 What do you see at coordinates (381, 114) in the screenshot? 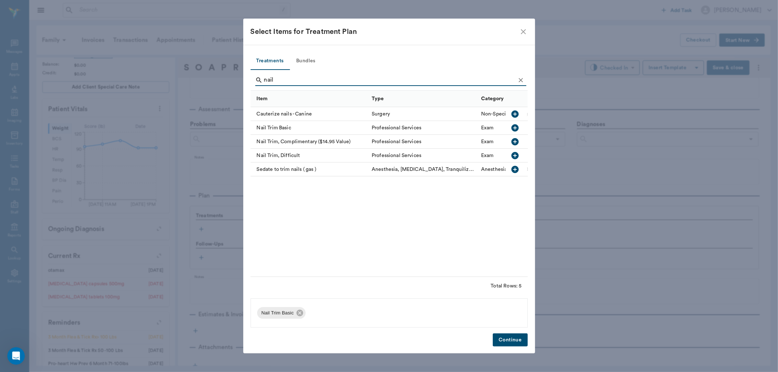
I see `div: Surgery` at bounding box center [381, 114].